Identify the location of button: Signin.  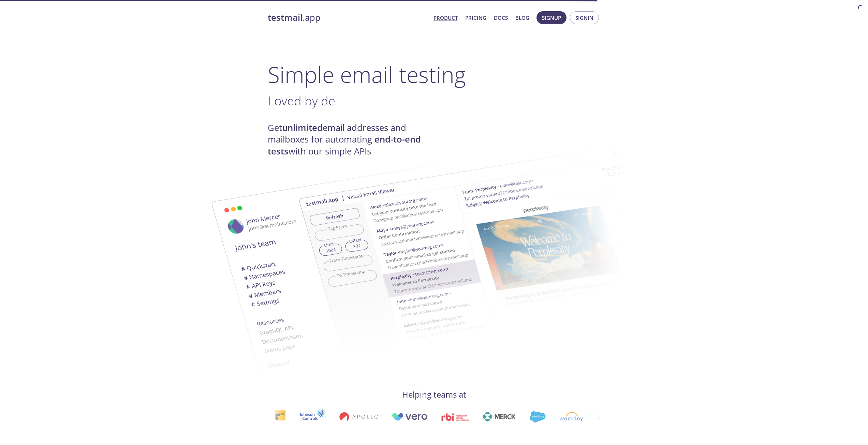
(584, 17).